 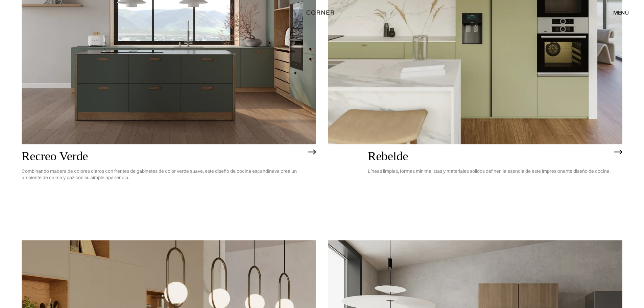 I want to click on font: Combinando madera de colores claros con frentes de gabinetes de color verde suave, este diseño de..., so click(x=159, y=174).